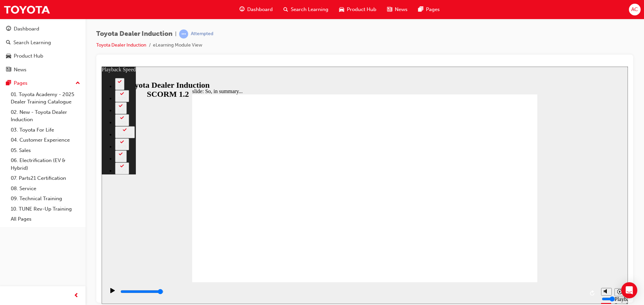 The width and height of the screenshot is (644, 305). What do you see at coordinates (250, 226) in the screenshot?
I see `div: playback controls` at bounding box center [250, 226].